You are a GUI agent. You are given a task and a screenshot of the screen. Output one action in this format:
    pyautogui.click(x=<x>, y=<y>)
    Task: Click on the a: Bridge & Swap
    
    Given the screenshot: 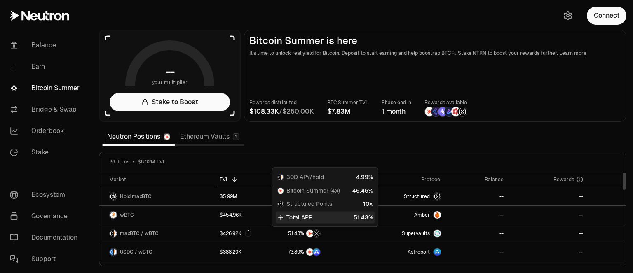 What is the action you would take?
    pyautogui.click(x=46, y=110)
    